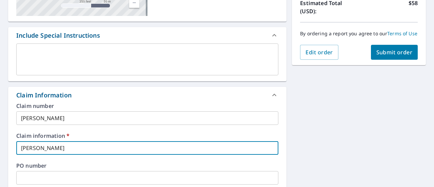  What do you see at coordinates (402, 33) in the screenshot?
I see `a: Terms of Use` at bounding box center [402, 33].